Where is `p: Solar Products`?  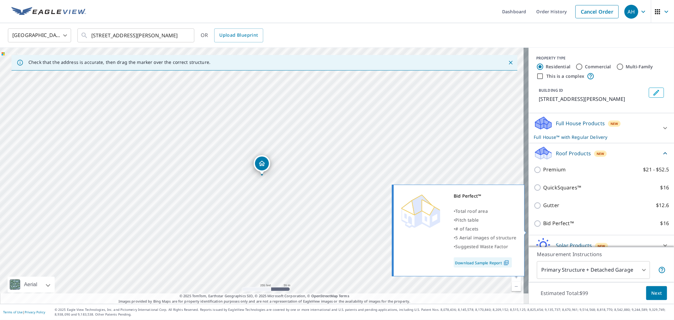
p: Solar Products is located at coordinates (574, 245).